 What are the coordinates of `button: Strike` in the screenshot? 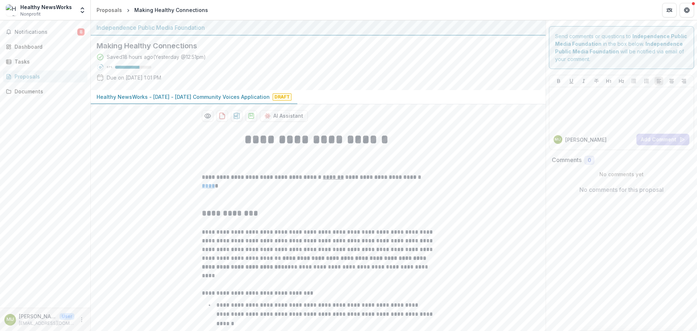 It's located at (596, 81).